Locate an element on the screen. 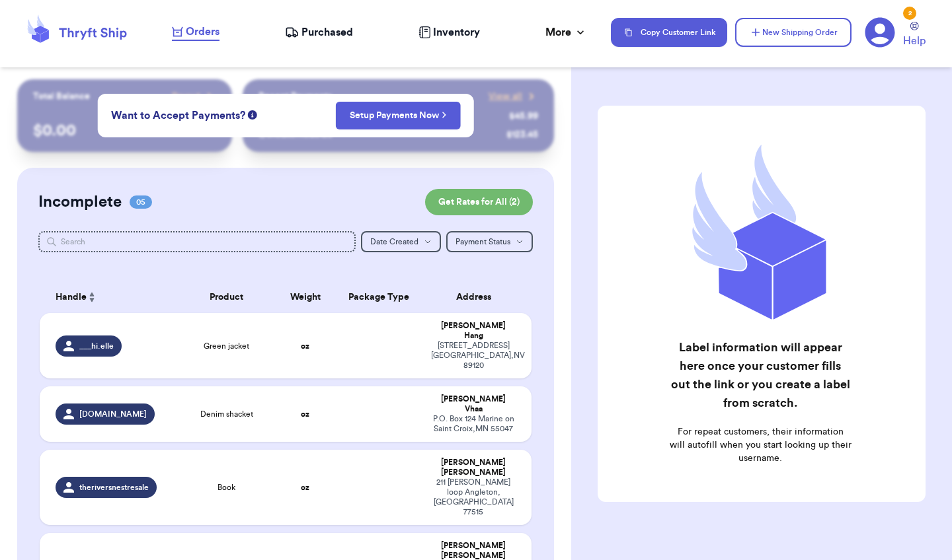  span: Handle is located at coordinates (71, 297).